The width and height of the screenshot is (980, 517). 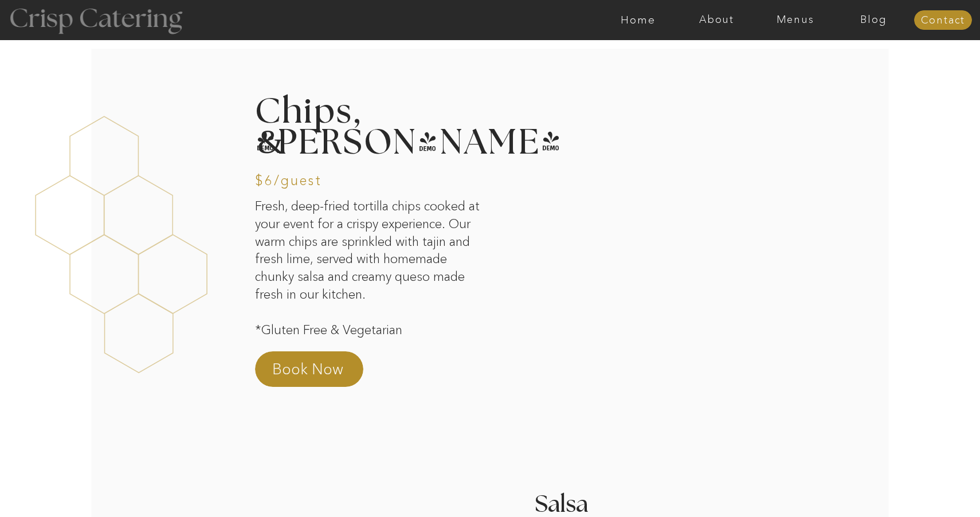 What do you see at coordinates (323, 372) in the screenshot?
I see `a: Book Now` at bounding box center [323, 372].